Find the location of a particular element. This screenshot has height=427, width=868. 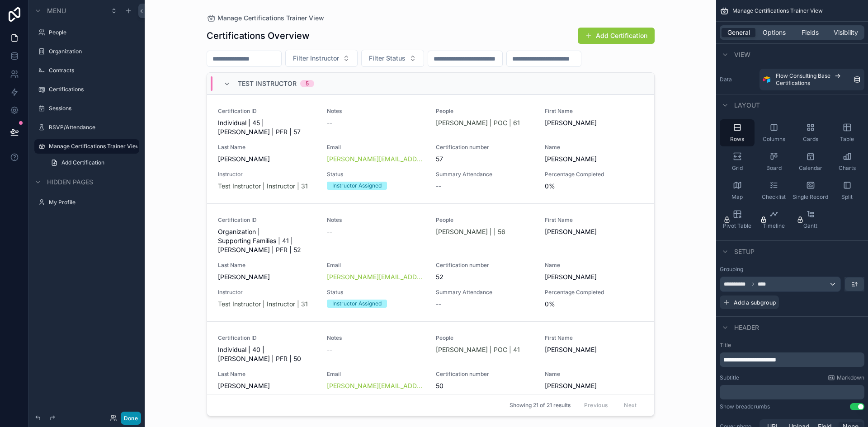

span: Certifications is located at coordinates (793, 83).